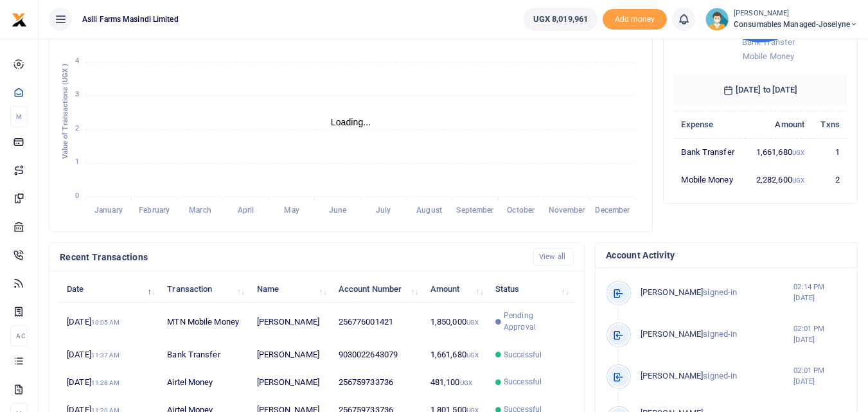 The height and width of the screenshot is (412, 868). What do you see at coordinates (778, 179) in the screenshot?
I see `td: 2,282,600` at bounding box center [778, 179].